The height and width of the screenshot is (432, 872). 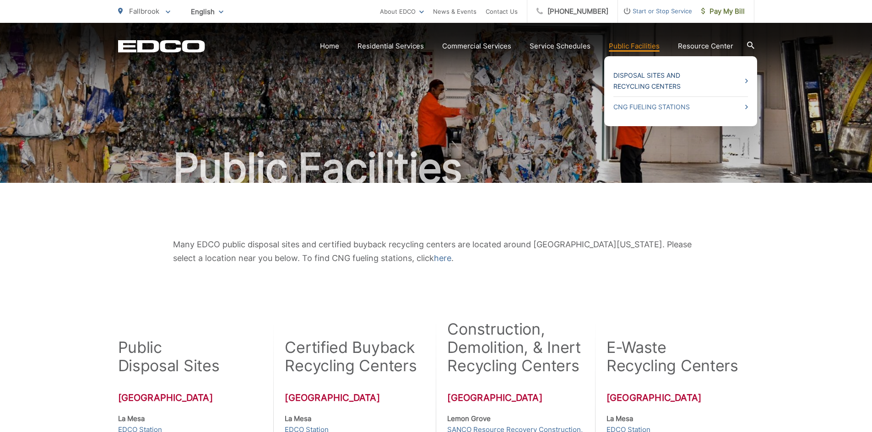 What do you see at coordinates (722, 11) in the screenshot?
I see `span: Pay My Bill` at bounding box center [722, 11].